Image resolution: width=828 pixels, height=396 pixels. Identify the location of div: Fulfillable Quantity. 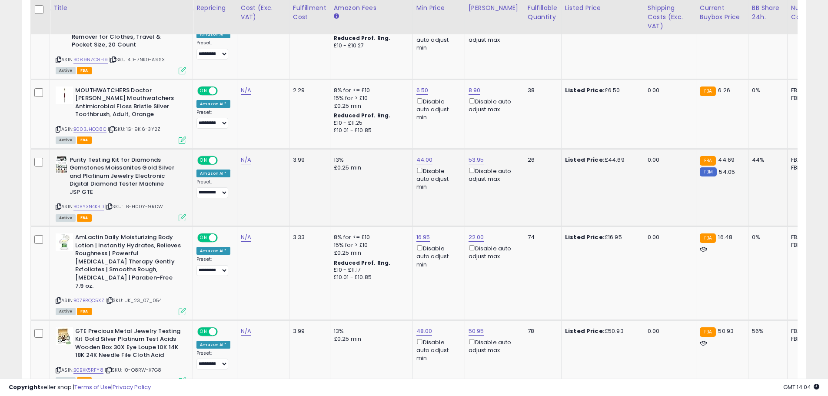
(543, 13).